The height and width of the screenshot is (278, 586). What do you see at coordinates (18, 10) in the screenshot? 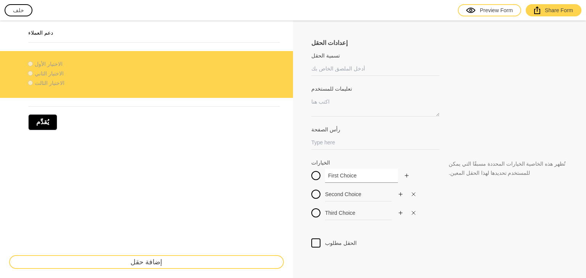
I see `button: خلف` at bounding box center [18, 10].